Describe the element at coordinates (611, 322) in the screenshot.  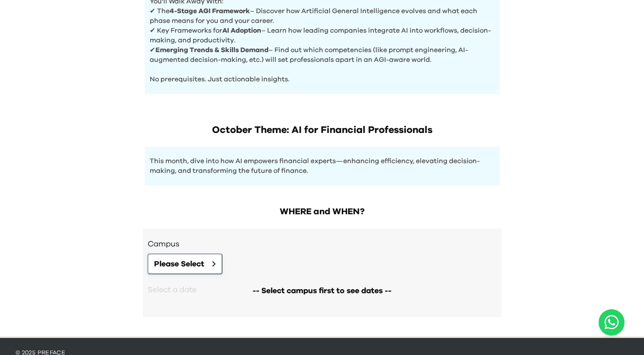
I see `a: Chat with us on WhatsApp` at that location.